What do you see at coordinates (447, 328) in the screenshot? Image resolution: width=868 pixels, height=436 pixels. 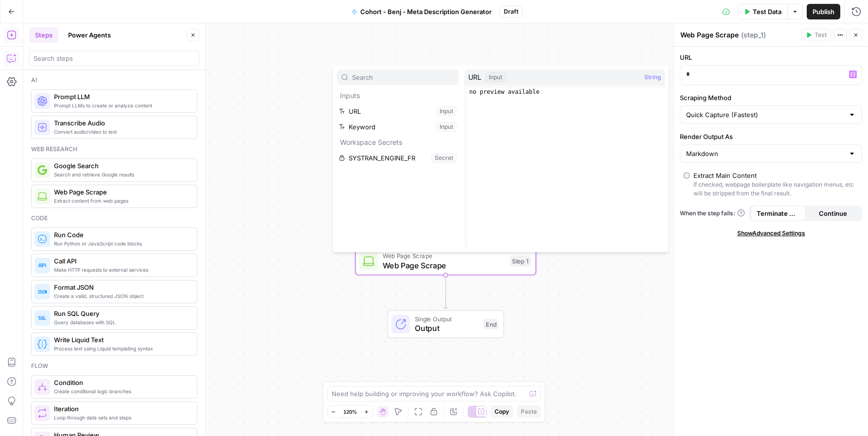 I see `span: Output` at bounding box center [447, 328].